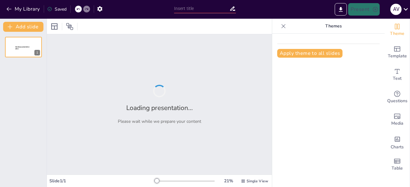 The height and width of the screenshot is (187, 410). I want to click on div: Add ready made slides, so click(397, 52).